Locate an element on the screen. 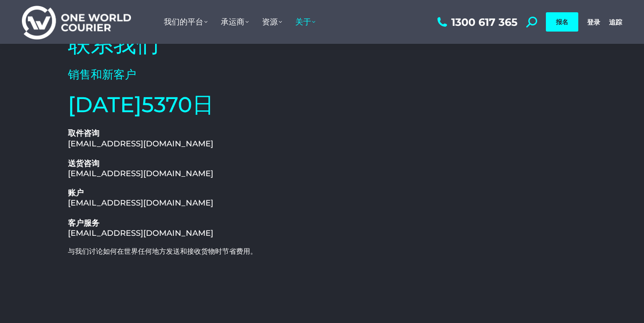 Image resolution: width=644 pixels, height=323 pixels. font: 取件咨询 is located at coordinates (84, 133).